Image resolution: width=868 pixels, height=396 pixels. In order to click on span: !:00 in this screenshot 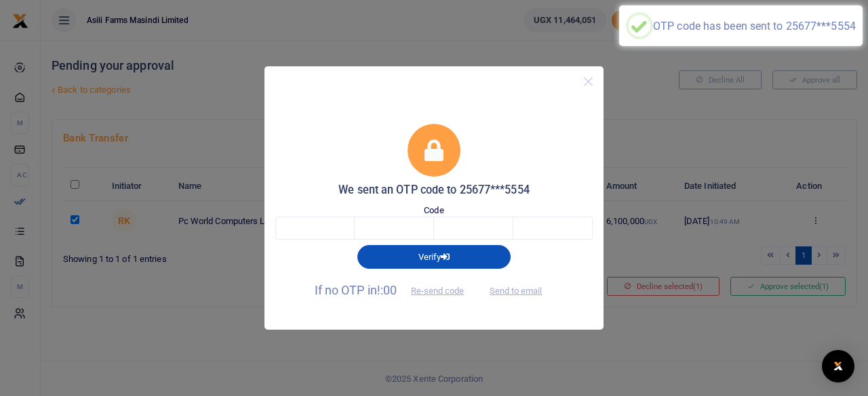, I will do `click(387, 290)`.